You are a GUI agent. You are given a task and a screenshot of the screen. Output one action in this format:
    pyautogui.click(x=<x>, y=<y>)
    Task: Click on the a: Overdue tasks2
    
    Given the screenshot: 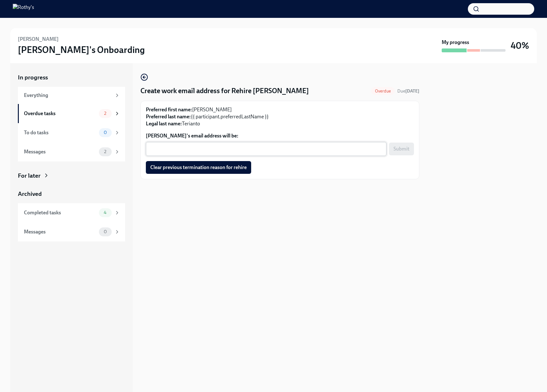 What is the action you would take?
    pyautogui.click(x=72, y=113)
    